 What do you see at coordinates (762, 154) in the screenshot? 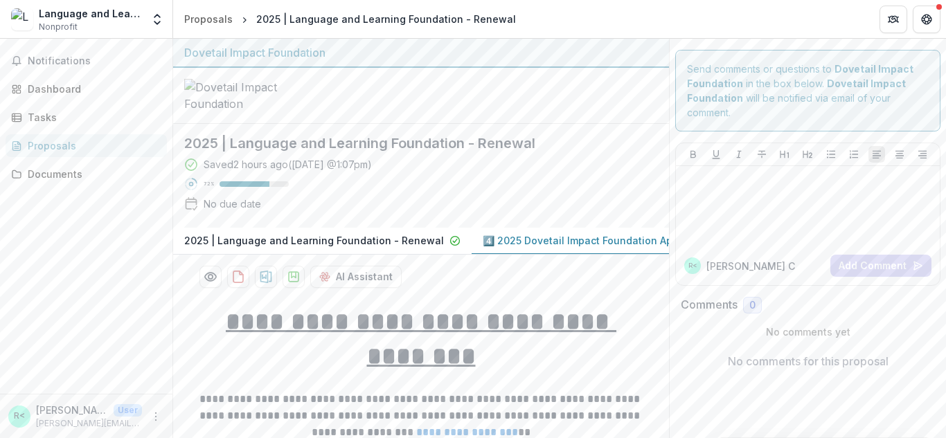
I see `button: Strike` at bounding box center [762, 154].